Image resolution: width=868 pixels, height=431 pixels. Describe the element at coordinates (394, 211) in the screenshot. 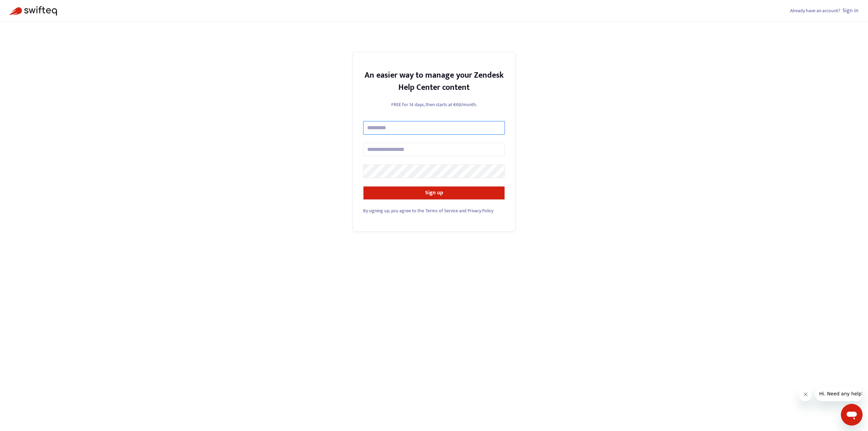

I see `span: By signing up, you agree to the` at that location.